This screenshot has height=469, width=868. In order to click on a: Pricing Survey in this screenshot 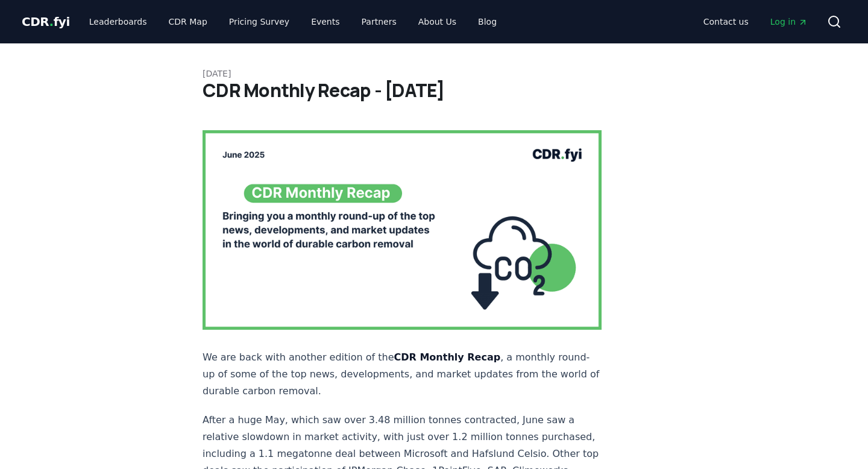, I will do `click(259, 21)`.